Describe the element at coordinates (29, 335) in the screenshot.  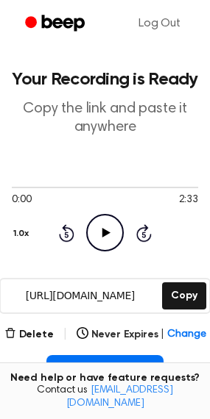
I see `button: Delete` at that location.